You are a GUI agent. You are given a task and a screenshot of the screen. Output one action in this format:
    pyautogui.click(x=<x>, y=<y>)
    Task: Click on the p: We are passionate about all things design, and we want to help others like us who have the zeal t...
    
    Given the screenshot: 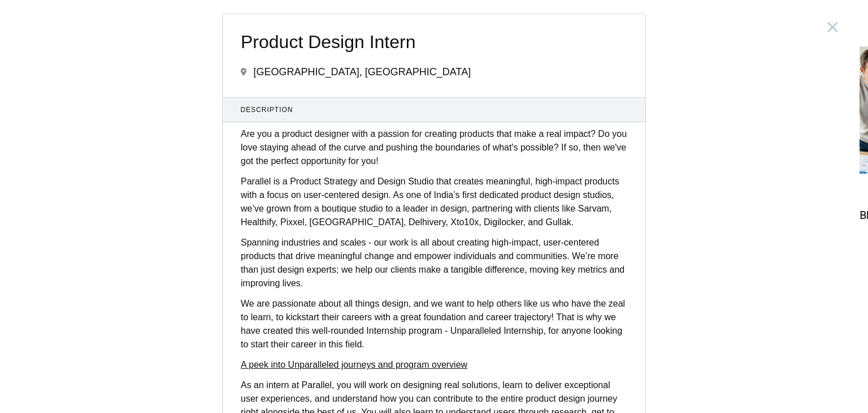 What is the action you would take?
    pyautogui.click(x=434, y=324)
    